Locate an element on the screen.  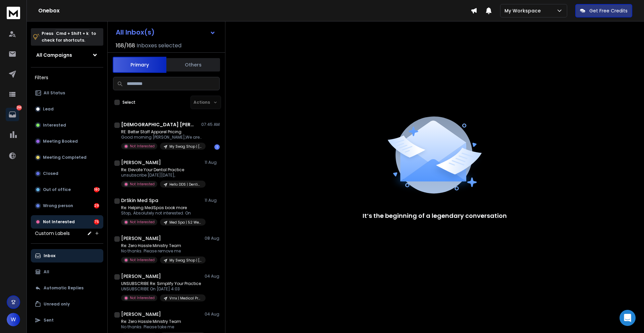
button: Lead is located at coordinates (67, 109).